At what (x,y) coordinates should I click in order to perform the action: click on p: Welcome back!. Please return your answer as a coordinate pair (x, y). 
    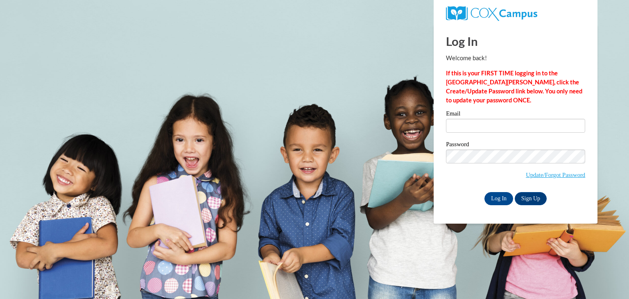
    Looking at the image, I should click on (515, 58).